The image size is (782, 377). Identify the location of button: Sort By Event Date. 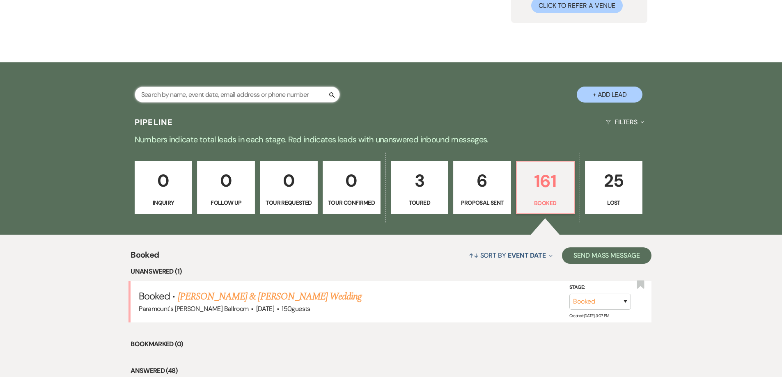
(511, 255).